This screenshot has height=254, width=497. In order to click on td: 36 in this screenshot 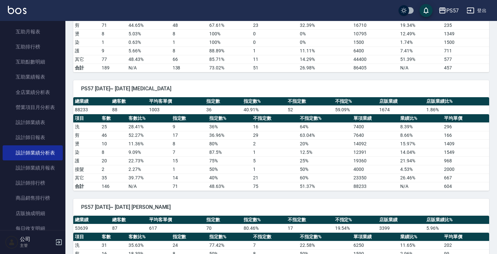, I will do `click(223, 110)`.